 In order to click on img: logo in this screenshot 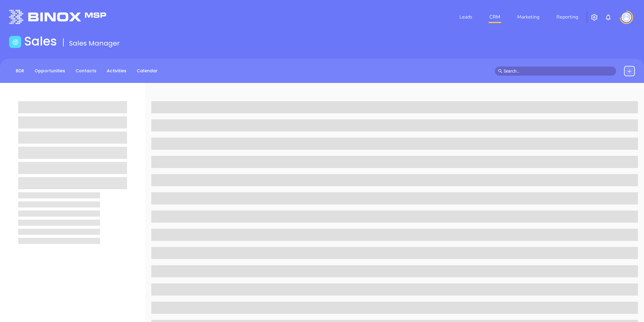, I will do `click(57, 17)`.